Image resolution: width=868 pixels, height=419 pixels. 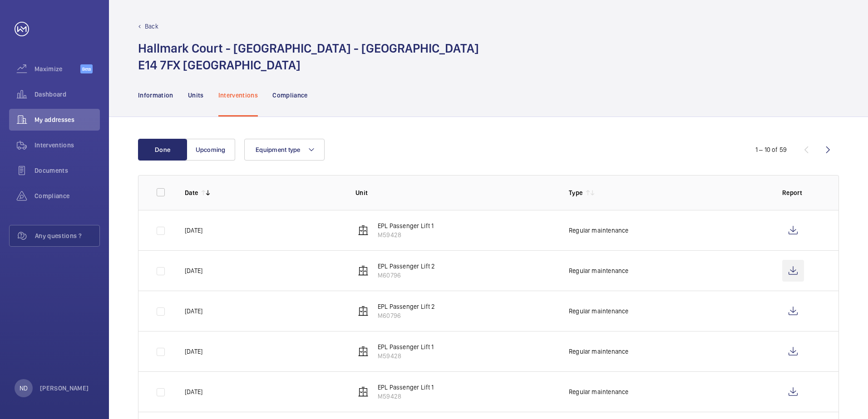 I want to click on p: ND, so click(x=24, y=388).